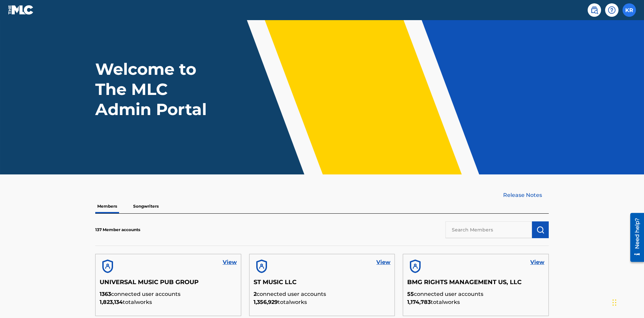 The width and height of the screenshot is (644, 318). What do you see at coordinates (266, 302) in the screenshot?
I see `span: 1,356,929` at bounding box center [266, 302].